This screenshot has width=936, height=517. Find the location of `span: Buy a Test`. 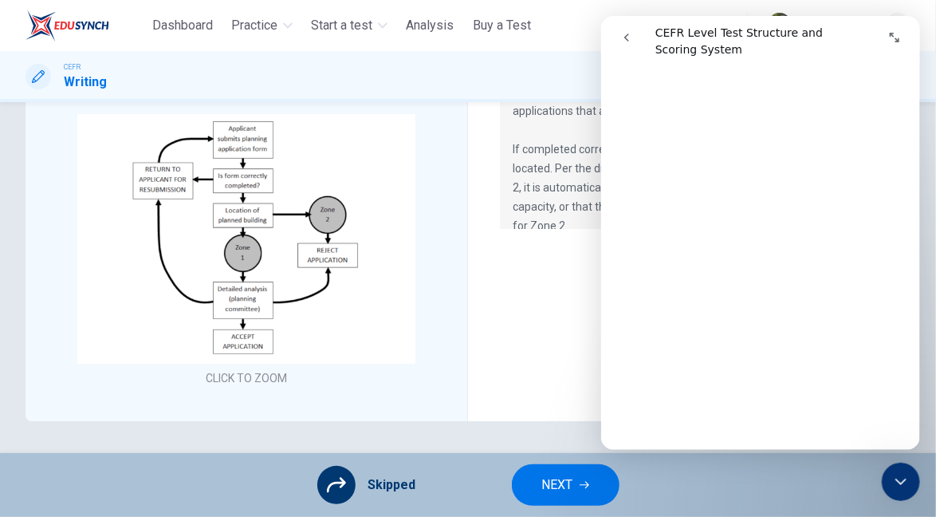

span: Buy a Test is located at coordinates (502, 26).